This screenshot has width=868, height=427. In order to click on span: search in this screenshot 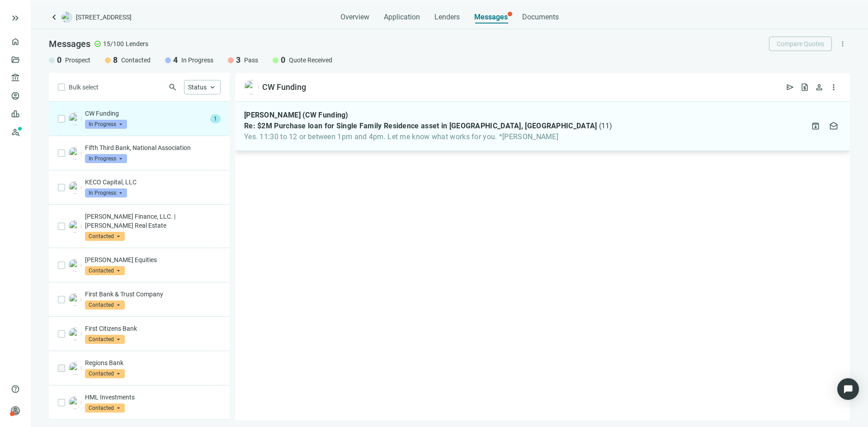, I will do `click(173, 87)`.